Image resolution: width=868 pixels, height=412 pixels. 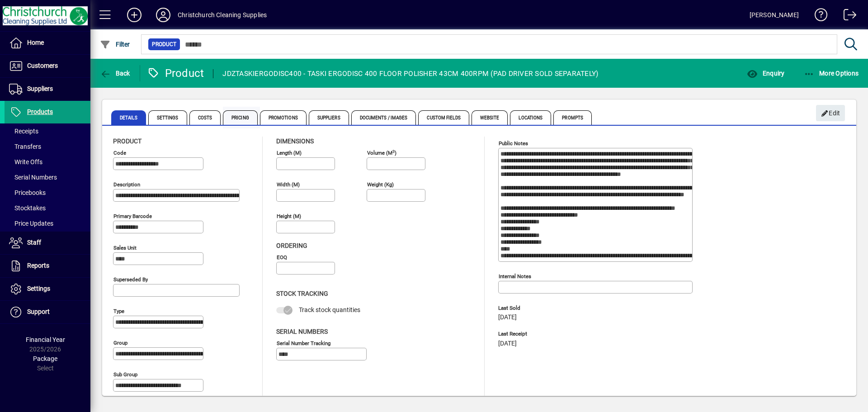 What do you see at coordinates (48, 89) in the screenshot?
I see `a: Suppliers` at bounding box center [48, 89].